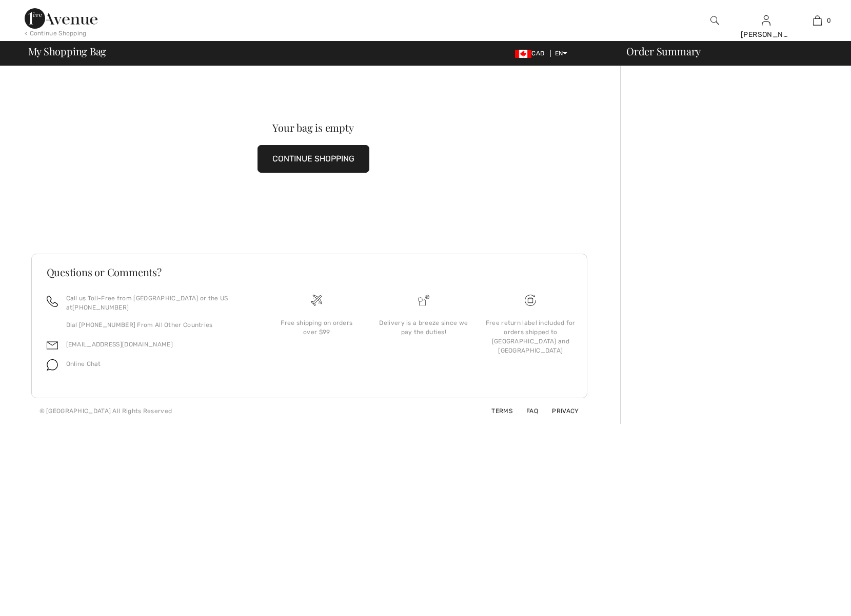 This screenshot has height=616, width=851. I want to click on img: My Info, so click(765, 20).